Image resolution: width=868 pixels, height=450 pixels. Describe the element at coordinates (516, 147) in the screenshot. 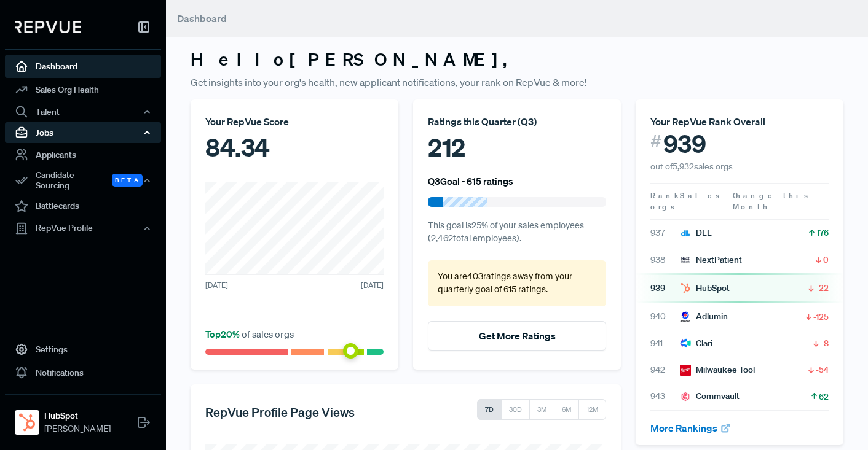

I see `div: 212` at that location.